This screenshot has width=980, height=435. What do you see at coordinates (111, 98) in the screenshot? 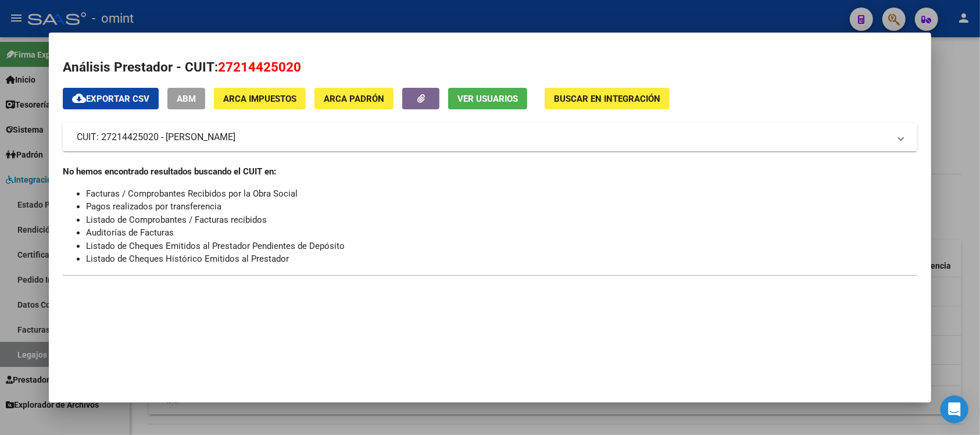
I see `button: Exportar CSV` at bounding box center [111, 98].